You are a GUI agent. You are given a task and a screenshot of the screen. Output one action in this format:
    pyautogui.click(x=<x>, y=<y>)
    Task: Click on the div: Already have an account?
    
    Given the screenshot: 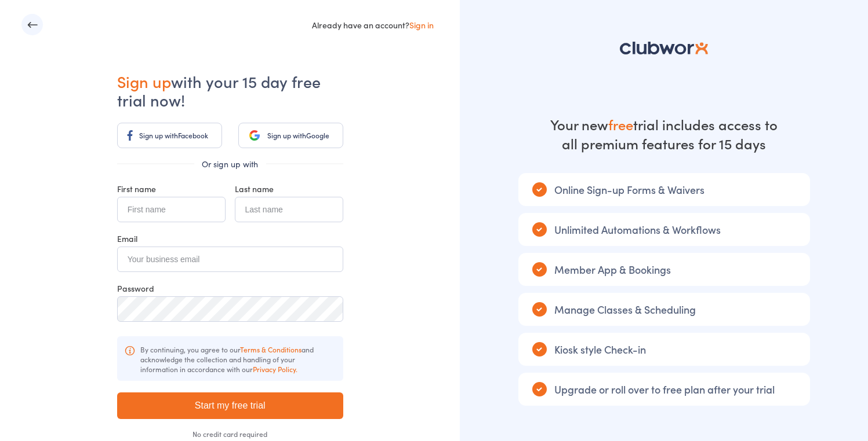 What is the action you would take?
    pyautogui.click(x=373, y=25)
    